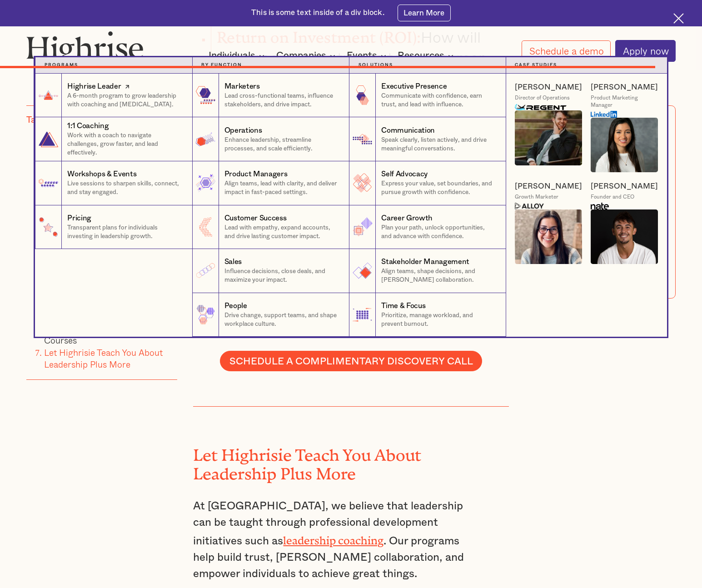 Image resolution: width=702 pixels, height=588 pixels. What do you see at coordinates (102, 174) in the screenshot?
I see `div: Workshops & Events` at bounding box center [102, 174].